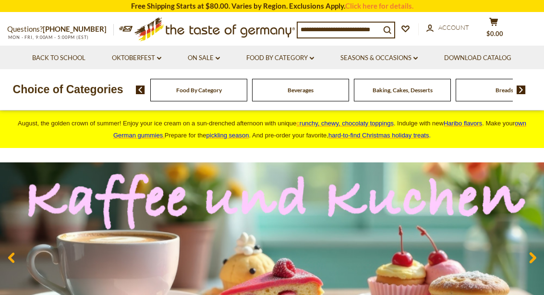 Image resolution: width=544 pixels, height=295 pixels. What do you see at coordinates (521, 90) in the screenshot?
I see `img: next arrow` at bounding box center [521, 90].